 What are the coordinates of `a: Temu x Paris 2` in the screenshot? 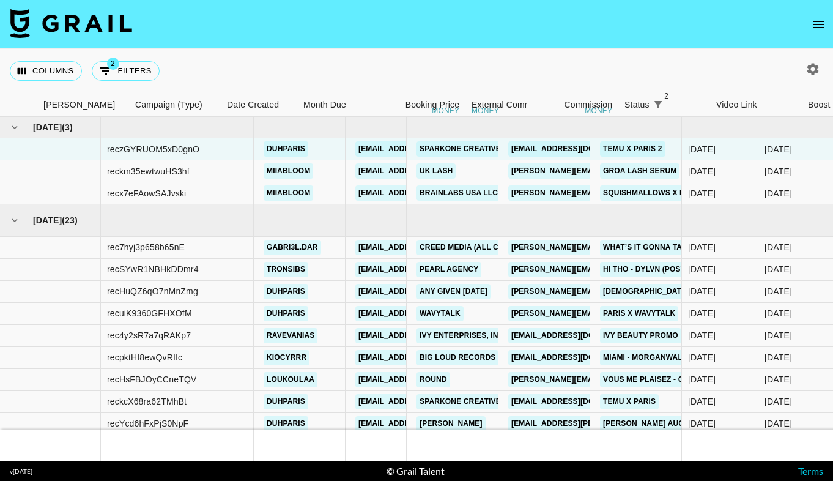 It's located at (632, 149).